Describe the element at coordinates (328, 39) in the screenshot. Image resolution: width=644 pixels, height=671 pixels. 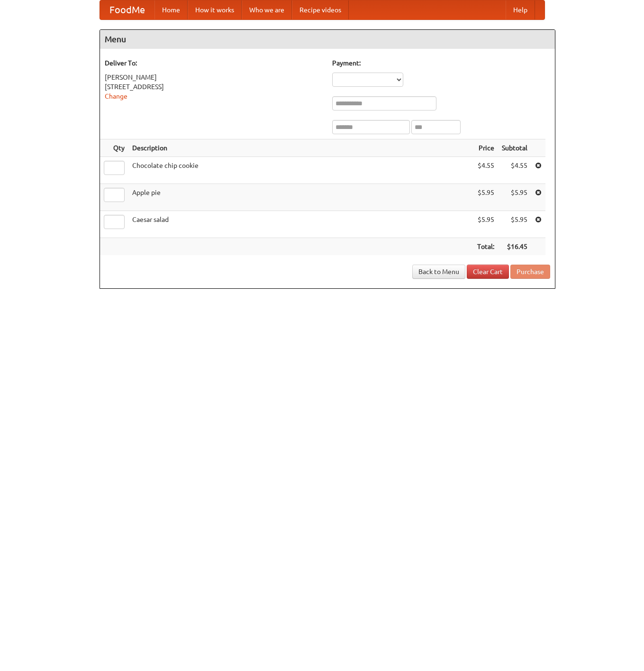
I see `h4: Menu` at that location.